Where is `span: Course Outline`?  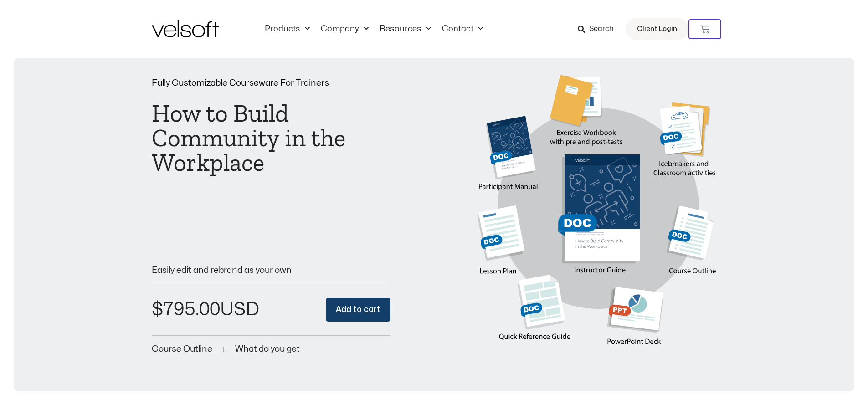
span: Course Outline is located at coordinates (182, 349).